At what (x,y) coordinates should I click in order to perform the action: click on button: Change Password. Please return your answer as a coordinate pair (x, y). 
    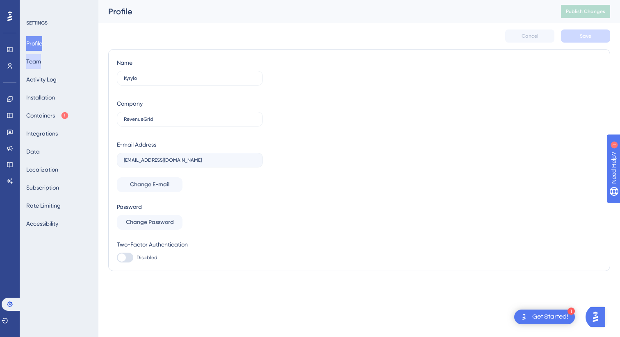
    Looking at the image, I should click on (150, 223).